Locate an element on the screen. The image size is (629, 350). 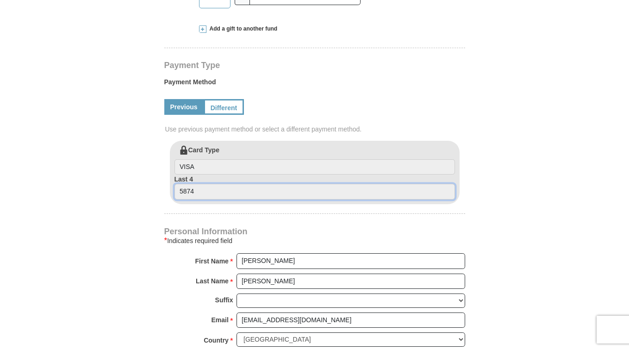
input: Card Type is located at coordinates (315, 167).